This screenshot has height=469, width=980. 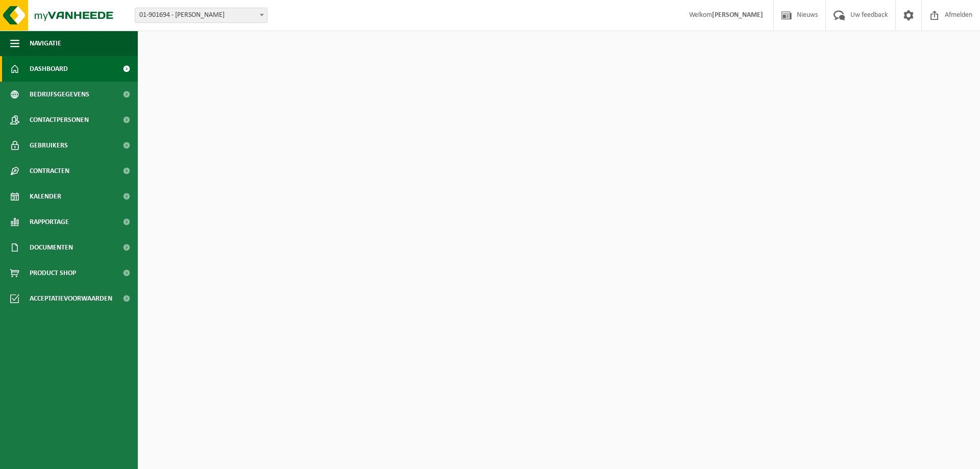 I want to click on span: Acceptatievoorwaarden, so click(x=71, y=299).